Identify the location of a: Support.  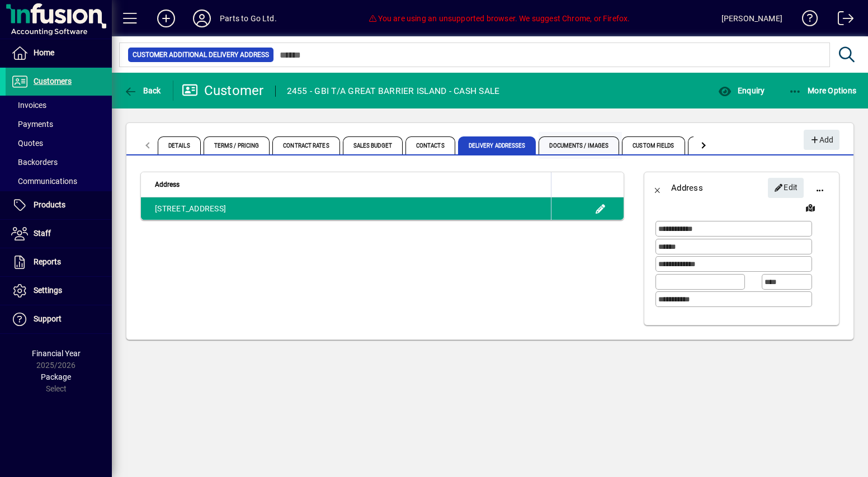
(59, 319).